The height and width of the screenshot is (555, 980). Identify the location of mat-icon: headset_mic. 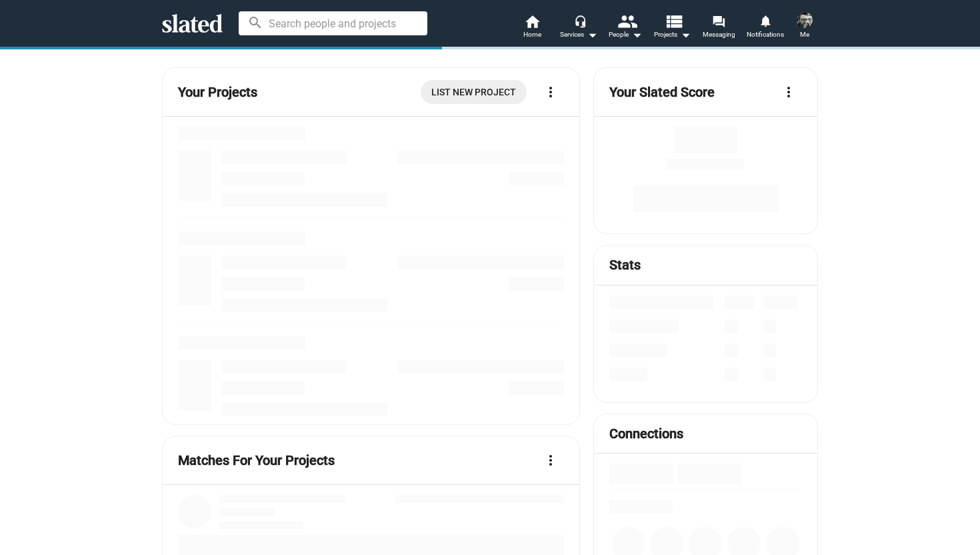
(580, 20).